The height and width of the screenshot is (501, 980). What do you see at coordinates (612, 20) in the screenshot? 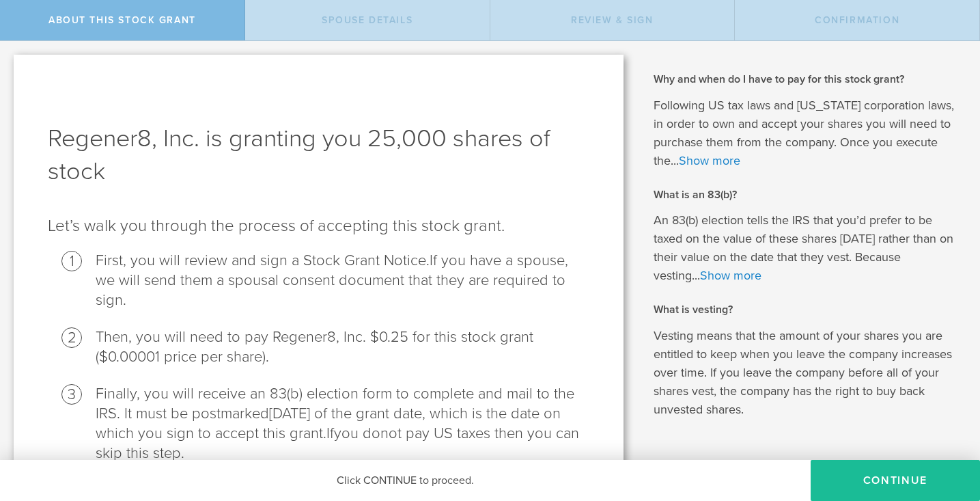
I see `span: Review & Sign` at bounding box center [612, 20].